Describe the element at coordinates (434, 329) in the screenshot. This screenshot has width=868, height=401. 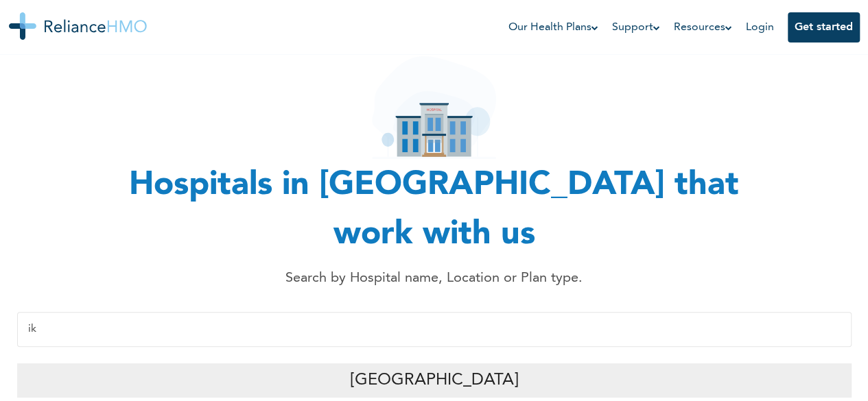
I see `input: Enter Hospital name, location or plan type...` at that location.